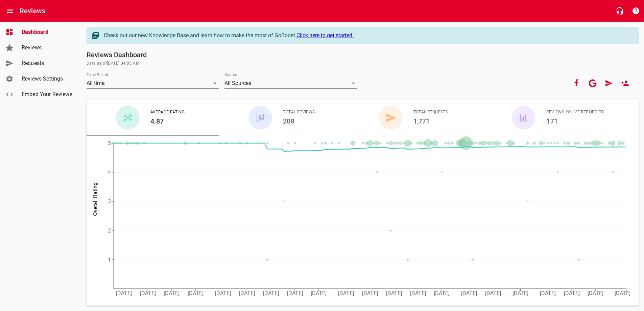 The image size is (644, 311). Describe the element at coordinates (109, 231) in the screenshot. I see `tspan: 2` at that location.